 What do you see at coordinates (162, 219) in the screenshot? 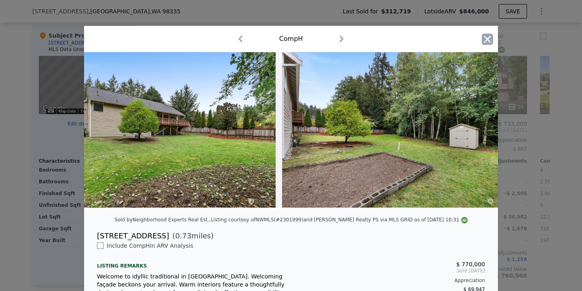
I see `div: Sold by Neighborhood Experts Real Est. .` at bounding box center [162, 219].